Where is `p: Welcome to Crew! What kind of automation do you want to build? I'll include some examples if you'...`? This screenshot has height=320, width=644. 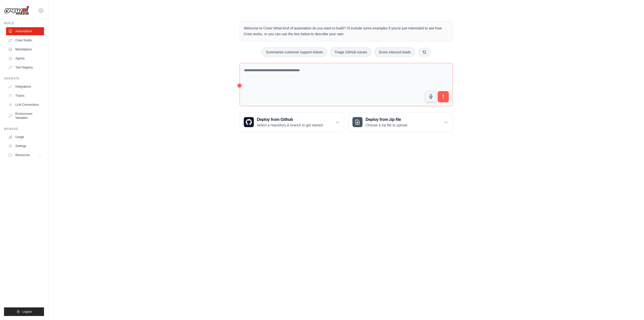 p: Welcome to Crew! What kind of automation do you want to build? I'll include some examples if you'... is located at coordinates (346, 31).